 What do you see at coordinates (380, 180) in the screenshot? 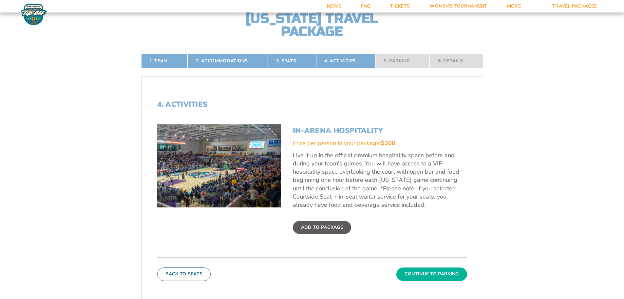
I see `p: Live it up in the official premium hospitality space before and during your team's games. You wil...` at bounding box center [380, 180].